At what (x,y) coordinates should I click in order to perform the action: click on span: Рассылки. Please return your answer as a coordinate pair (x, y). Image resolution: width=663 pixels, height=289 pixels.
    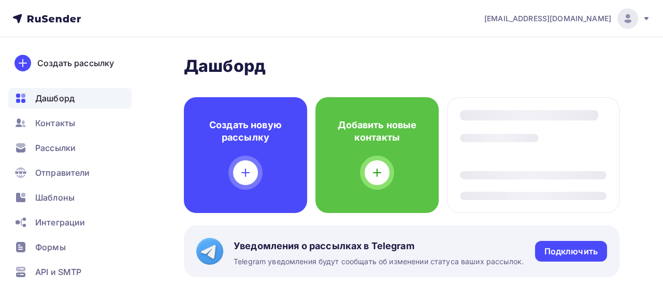
    Looking at the image, I should click on (55, 148).